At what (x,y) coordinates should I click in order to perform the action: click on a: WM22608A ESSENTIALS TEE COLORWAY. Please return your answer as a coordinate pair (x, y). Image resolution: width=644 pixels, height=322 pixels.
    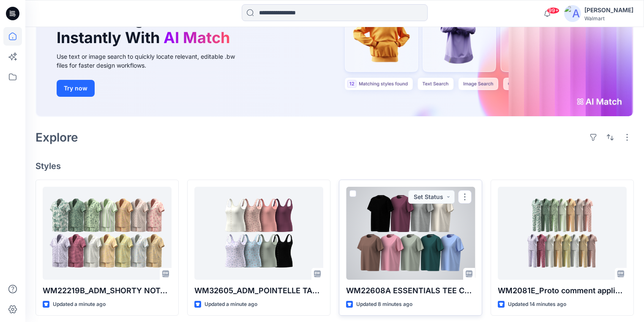
    Looking at the image, I should click on (410, 233).